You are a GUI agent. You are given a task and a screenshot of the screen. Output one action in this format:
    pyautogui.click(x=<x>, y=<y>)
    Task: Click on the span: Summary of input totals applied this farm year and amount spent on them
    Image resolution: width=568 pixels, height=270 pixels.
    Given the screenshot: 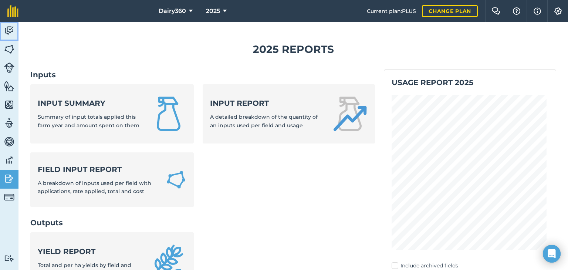 What is the action you would take?
    pyautogui.click(x=88, y=121)
    